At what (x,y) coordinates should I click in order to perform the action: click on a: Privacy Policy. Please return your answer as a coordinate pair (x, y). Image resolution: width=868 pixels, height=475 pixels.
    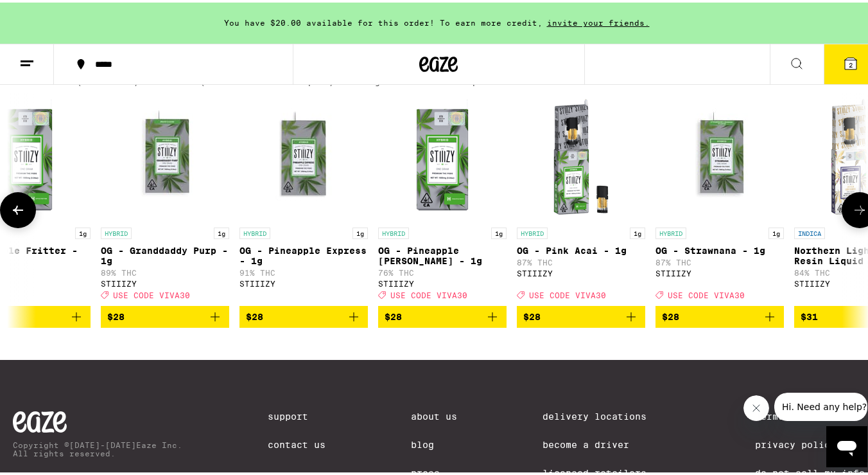
    Looking at the image, I should click on (810, 442).